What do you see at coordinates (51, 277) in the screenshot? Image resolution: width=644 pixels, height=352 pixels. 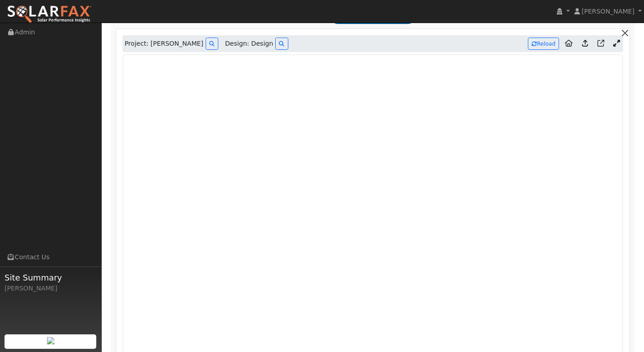 I see `span: Site Summary` at bounding box center [51, 277].